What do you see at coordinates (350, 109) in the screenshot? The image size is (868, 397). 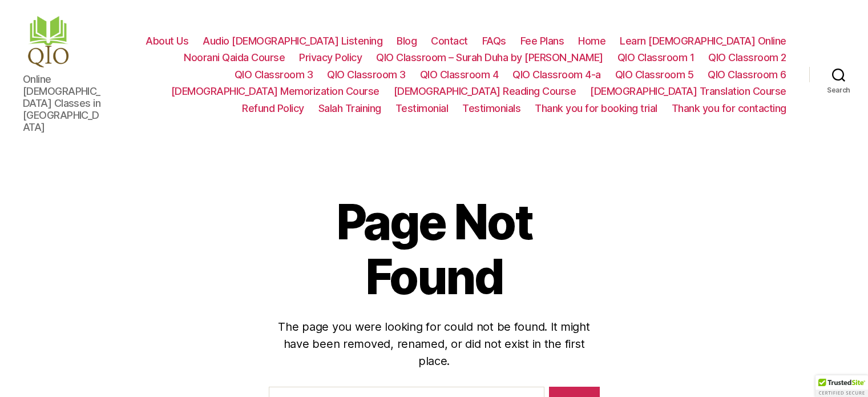 I see `a: Salah Training` at bounding box center [350, 109].